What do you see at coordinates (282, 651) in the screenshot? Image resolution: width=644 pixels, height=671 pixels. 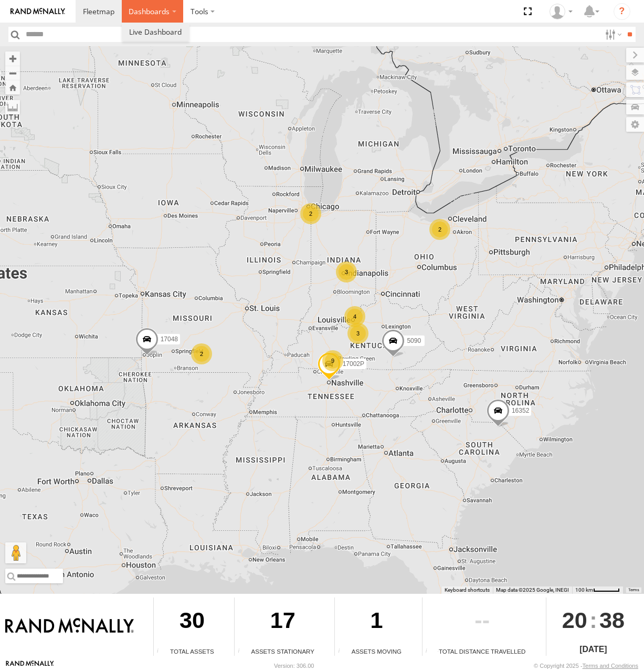 I see `div: Assets Stationary` at bounding box center [282, 651].